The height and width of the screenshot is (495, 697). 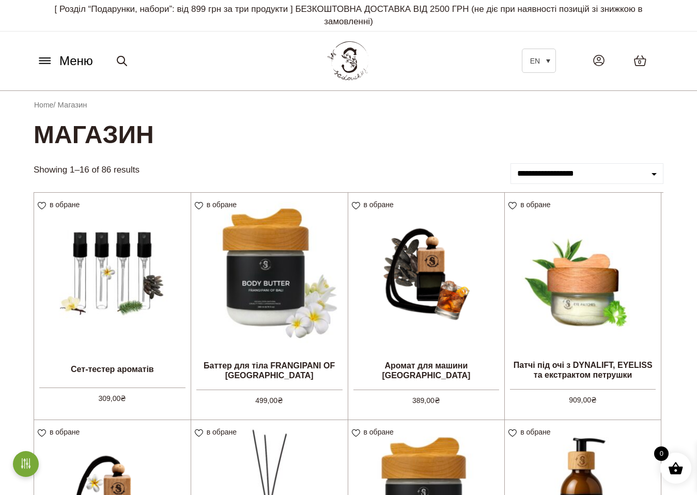 What do you see at coordinates (539, 60) in the screenshot?
I see `a: EN` at bounding box center [539, 60].